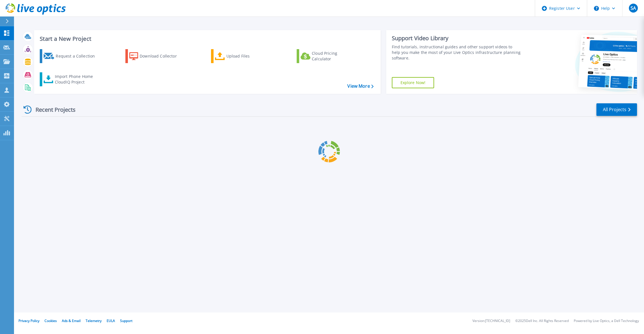 This screenshot has width=644, height=334. Describe the element at coordinates (328, 56) in the screenshot. I see `a: Cloud Pricing Calculator` at that location.